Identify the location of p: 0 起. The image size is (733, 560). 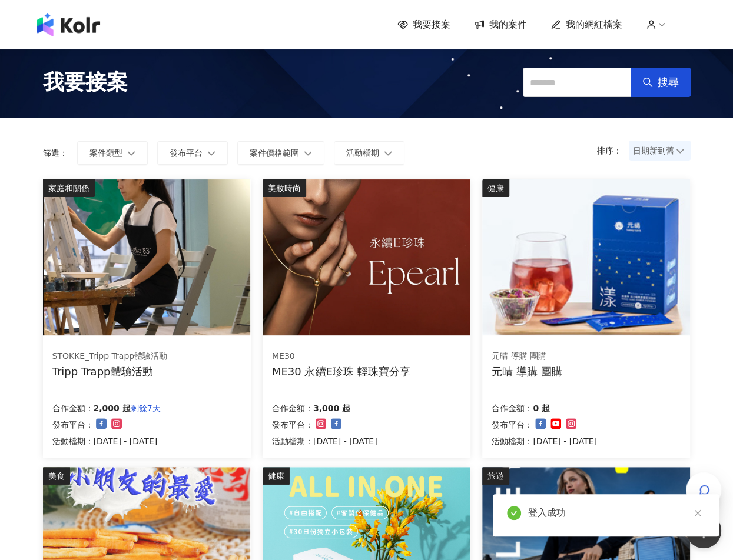
(541, 408).